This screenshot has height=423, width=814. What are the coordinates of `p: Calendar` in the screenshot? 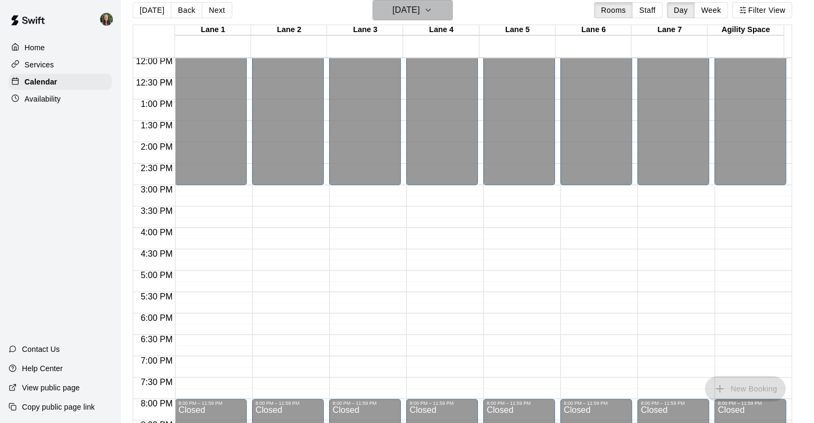 It's located at (41, 82).